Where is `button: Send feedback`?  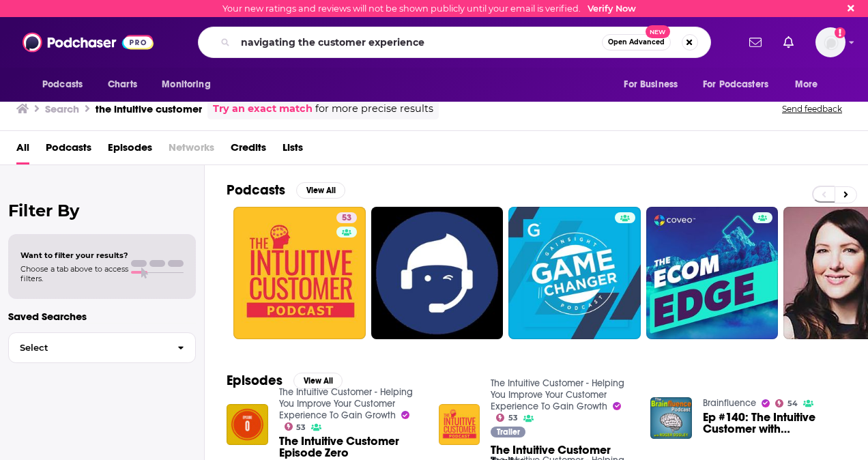
button: Send feedback is located at coordinates (813, 108).